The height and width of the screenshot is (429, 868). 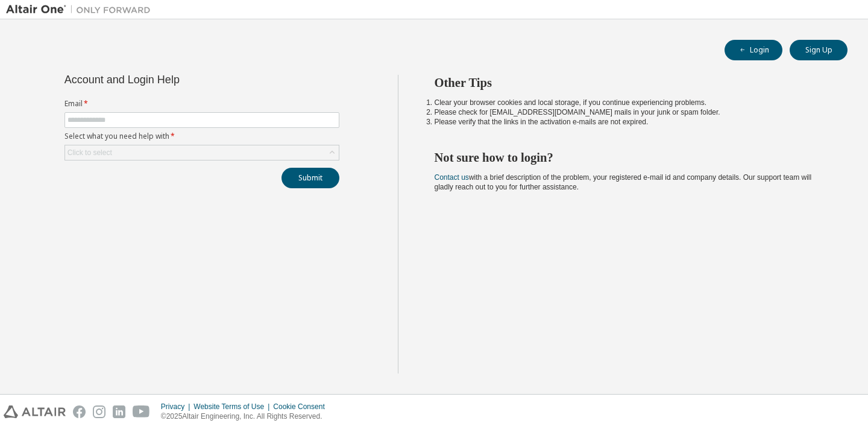 What do you see at coordinates (34, 412) in the screenshot?
I see `img: altair_logo.svg` at bounding box center [34, 412].